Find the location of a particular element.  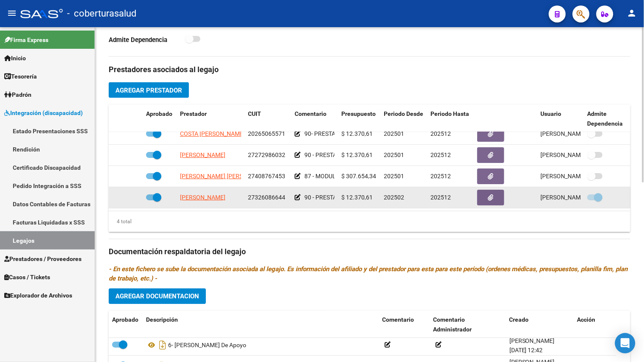

datatable-header-cell: Comentario Administrador is located at coordinates (468, 325).